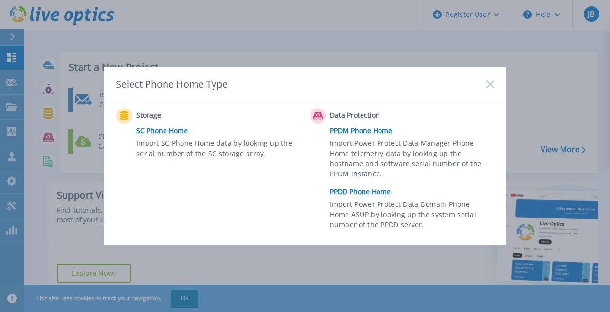  Describe the element at coordinates (378, 116) in the screenshot. I see `span: Data Protection` at that location.